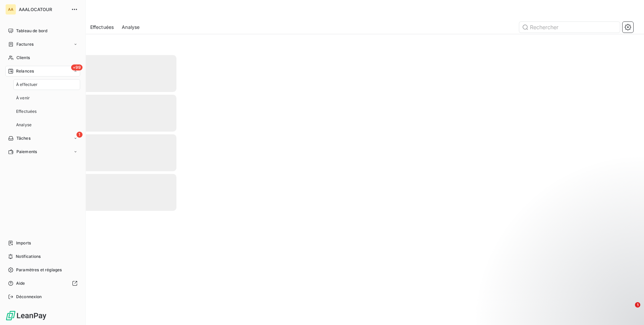  I want to click on span: AAALOCATOUR, so click(43, 9).